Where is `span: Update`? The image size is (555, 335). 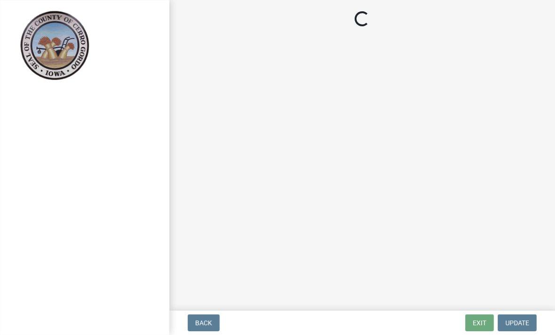 span: Update is located at coordinates (517, 323).